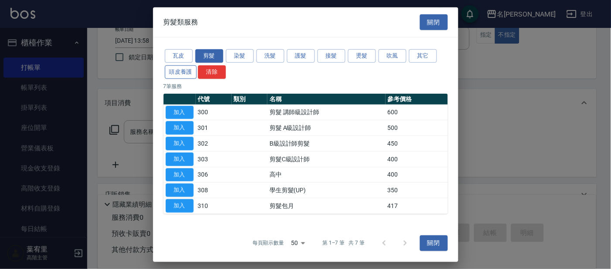 Image resolution: width=611 pixels, height=269 pixels. Describe the element at coordinates (240, 56) in the screenshot. I see `button: 染髮` at that location.